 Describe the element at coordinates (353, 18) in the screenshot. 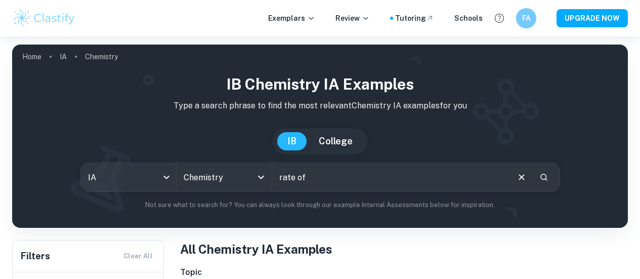

I see `p: Review` at that location.